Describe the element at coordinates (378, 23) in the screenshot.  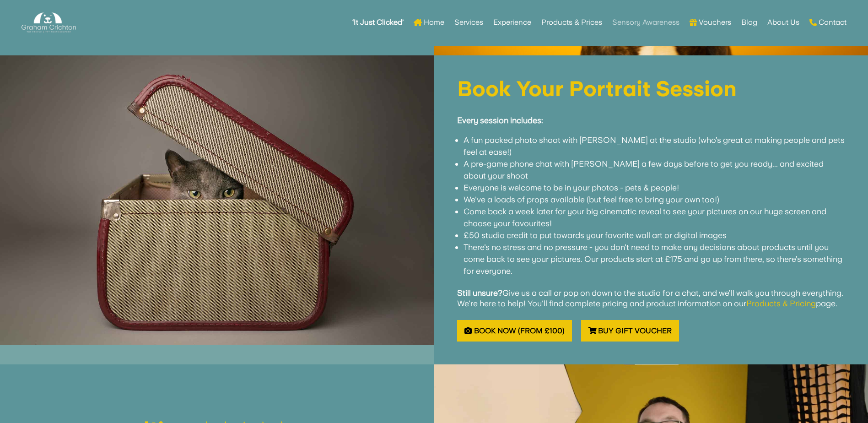
I see `a: ‘It Just Clicked’` at that location.